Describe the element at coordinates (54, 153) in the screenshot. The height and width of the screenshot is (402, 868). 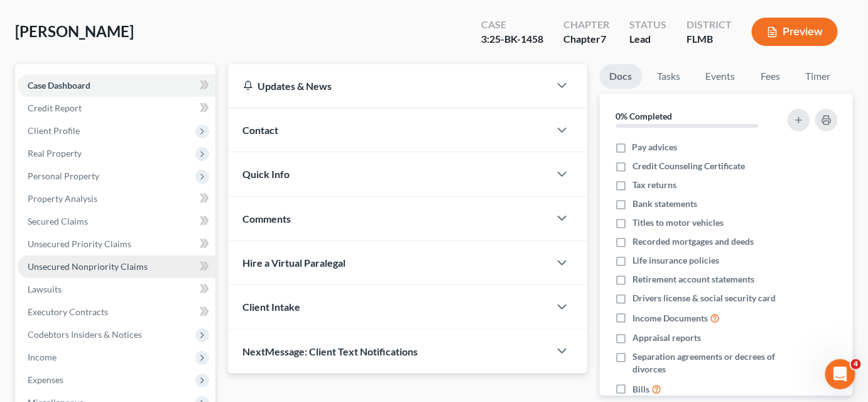
I see `span: Real Property` at that location.